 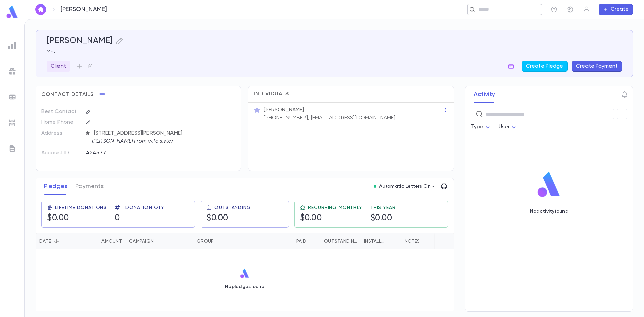 What do you see at coordinates (404, 187) in the screenshot?
I see `p: Automatic Letters On` at bounding box center [404, 187].